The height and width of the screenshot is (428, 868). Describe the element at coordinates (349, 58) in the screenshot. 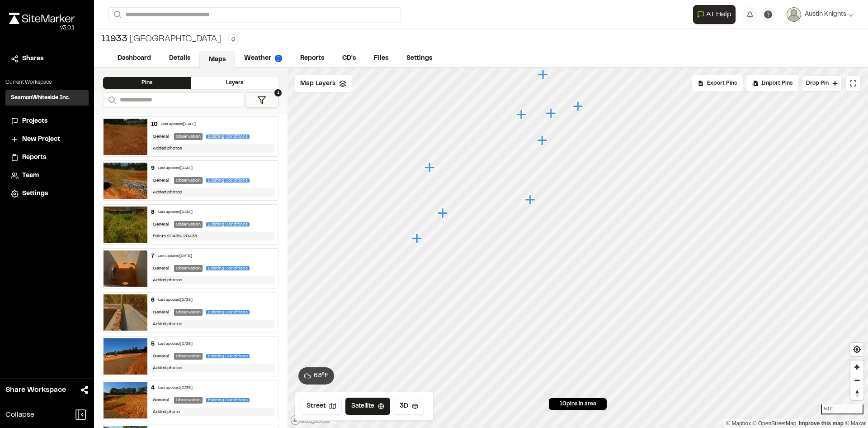

I see `a: CD's` at that location.